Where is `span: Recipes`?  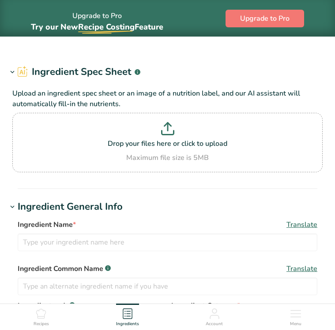
span: Recipes is located at coordinates (41, 324).